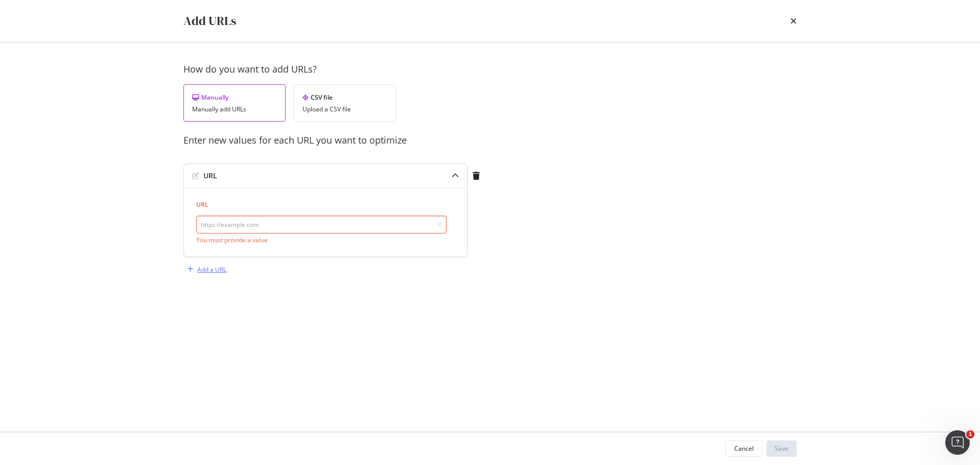  What do you see at coordinates (490, 70) in the screenshot?
I see `div: How do you want to add URLs?` at bounding box center [490, 70].